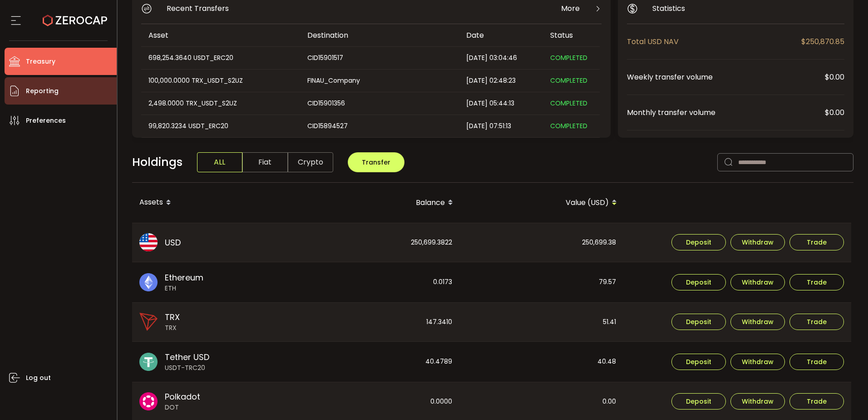 The image size is (868, 420). I want to click on div: Assets, so click(214, 203).